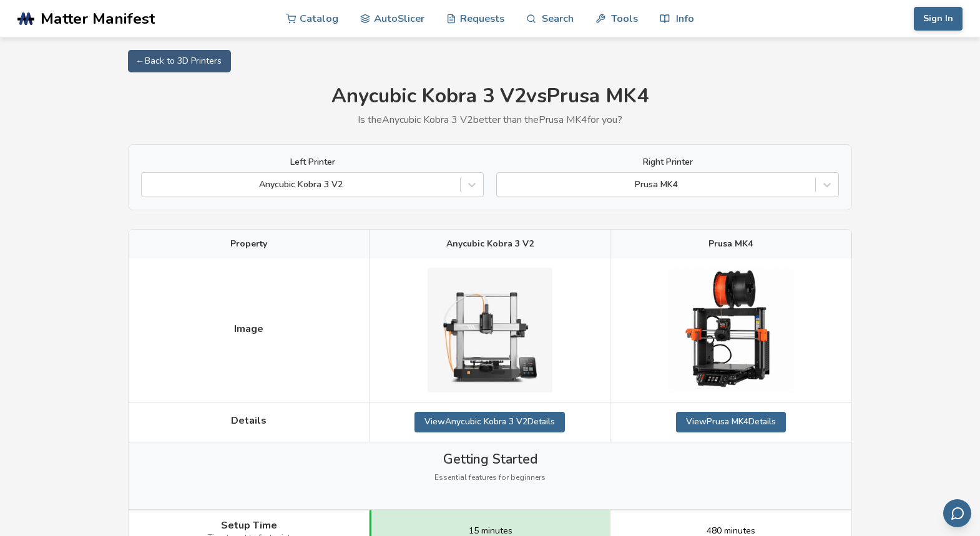  What do you see at coordinates (248, 329) in the screenshot?
I see `span: Image` at bounding box center [248, 329].